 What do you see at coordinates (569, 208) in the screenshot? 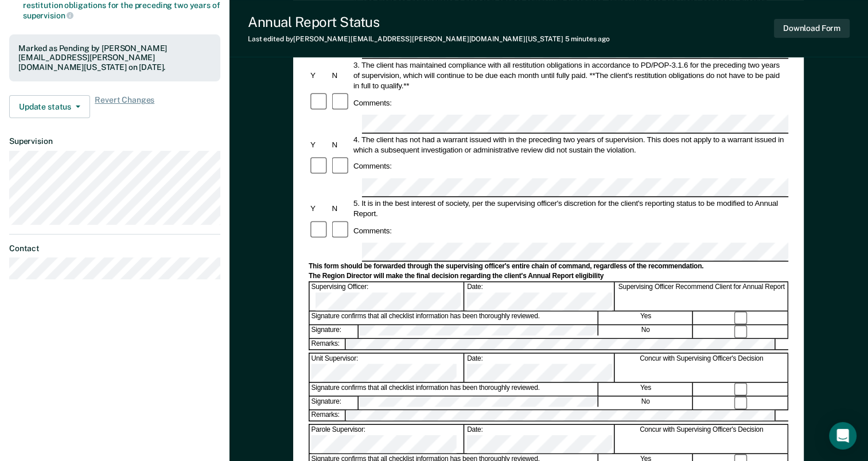
I see `div: 5. It is in the best interest of society, per the supervising officer's discretion for the client...` at bounding box center [569, 208].